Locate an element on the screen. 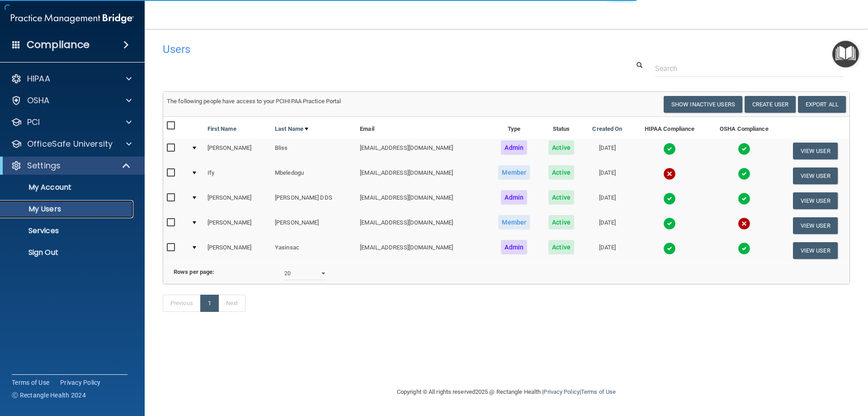 Image resolution: width=868 pixels, height=416 pixels. div: Copyright © All rights reserved 2025 @ Rectangle Health | | is located at coordinates (507, 392).